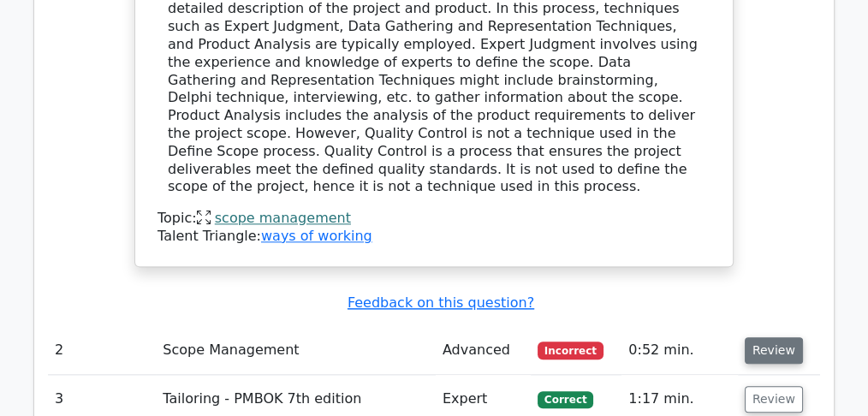 The image size is (868, 416). What do you see at coordinates (565, 400) in the screenshot?
I see `span: Correct` at bounding box center [565, 400].